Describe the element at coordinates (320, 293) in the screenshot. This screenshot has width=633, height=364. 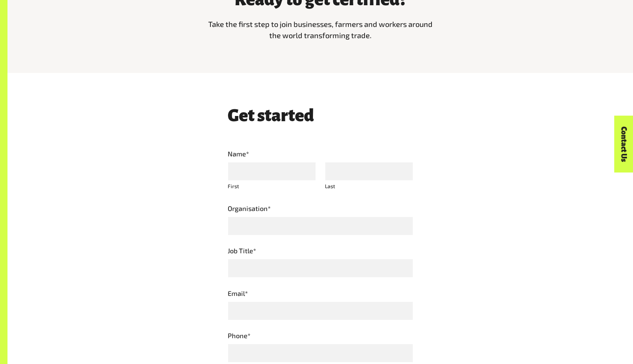
I see `label: Email` at that location.